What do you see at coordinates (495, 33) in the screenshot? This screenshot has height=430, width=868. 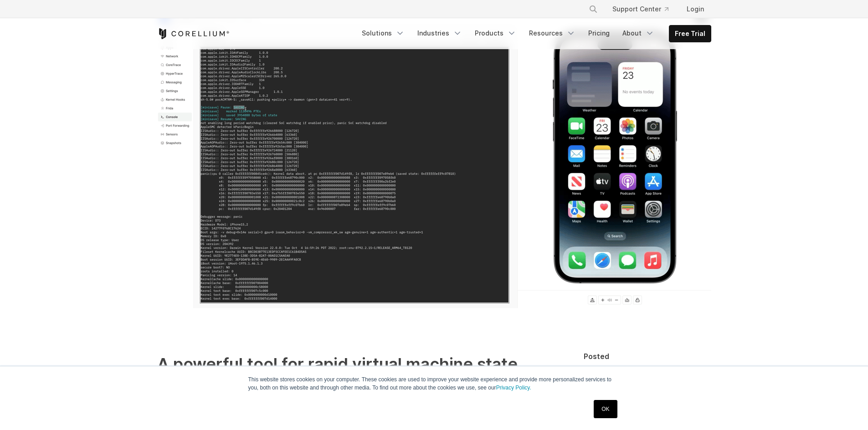 I see `a: Products` at bounding box center [495, 33].